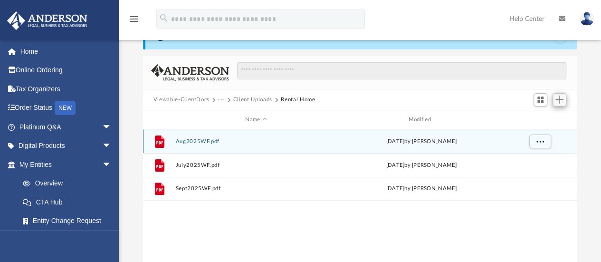 The height and width of the screenshot is (262, 601). I want to click on a: menu, so click(134, 21).